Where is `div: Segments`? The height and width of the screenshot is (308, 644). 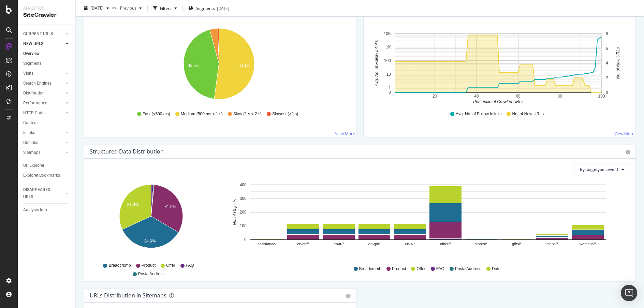
div: Segments is located at coordinates (32, 63).